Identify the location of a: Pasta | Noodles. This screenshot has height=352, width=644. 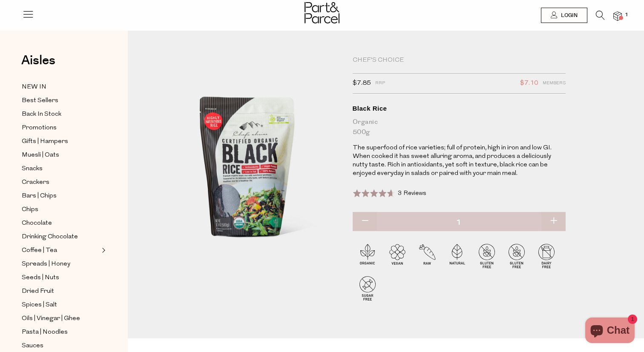
(60, 332).